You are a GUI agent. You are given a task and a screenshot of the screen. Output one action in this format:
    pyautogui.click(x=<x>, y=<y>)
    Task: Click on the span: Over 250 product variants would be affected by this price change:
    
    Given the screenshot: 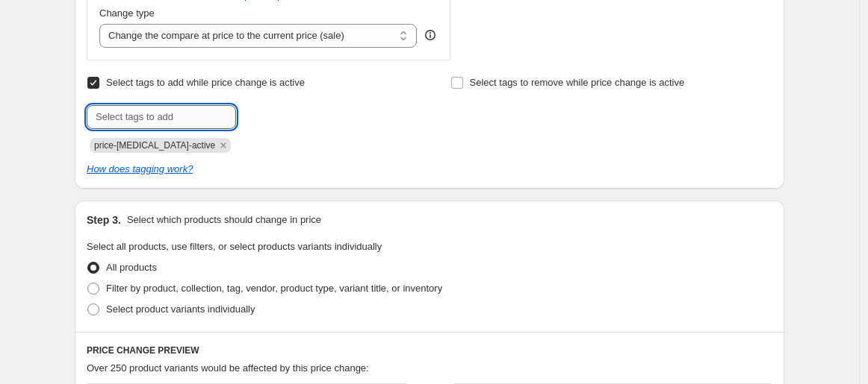 What is the action you would take?
    pyautogui.click(x=228, y=368)
    